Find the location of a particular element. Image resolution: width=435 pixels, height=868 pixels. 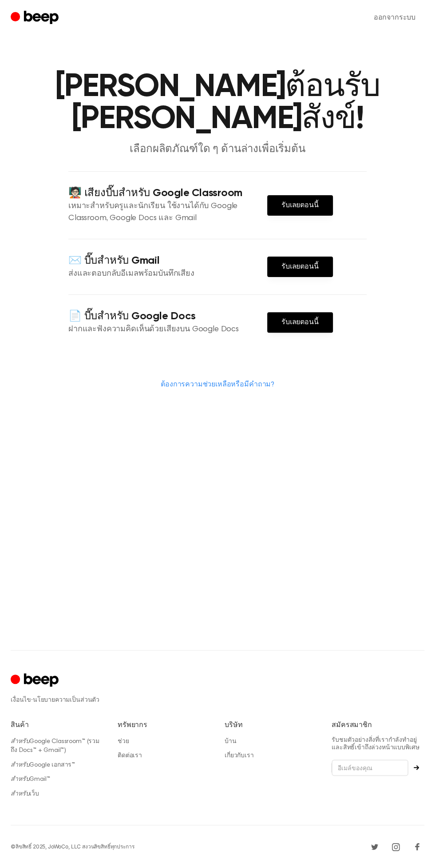

font: Google เอกสาร™ is located at coordinates (52, 765).